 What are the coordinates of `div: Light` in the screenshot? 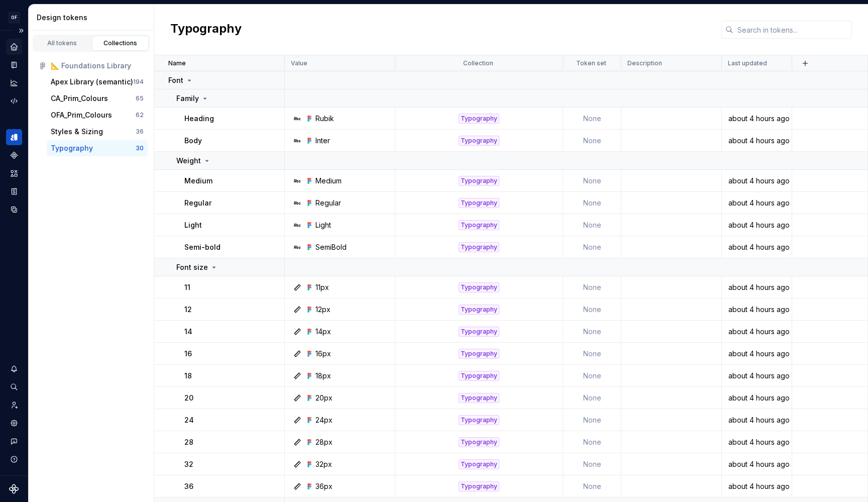 It's located at (323, 225).